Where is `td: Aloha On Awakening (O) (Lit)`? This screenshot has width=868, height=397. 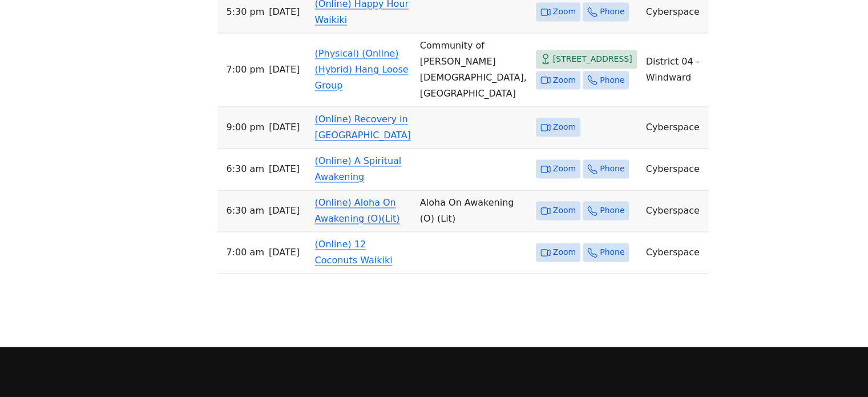
td: Aloha On Awakening (O) (Lit) is located at coordinates (473, 211).